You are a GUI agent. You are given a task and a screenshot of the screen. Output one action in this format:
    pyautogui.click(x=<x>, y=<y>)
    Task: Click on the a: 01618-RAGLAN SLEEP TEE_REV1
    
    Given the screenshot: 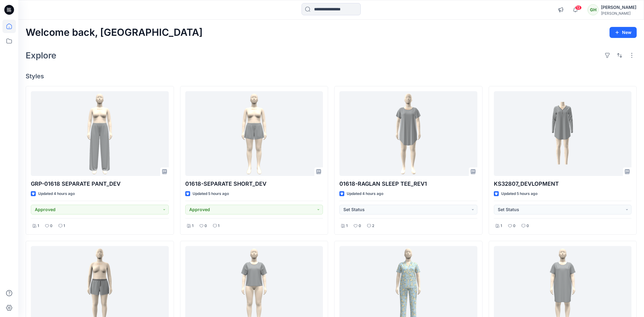 What is the action you would take?
    pyautogui.click(x=408, y=133)
    